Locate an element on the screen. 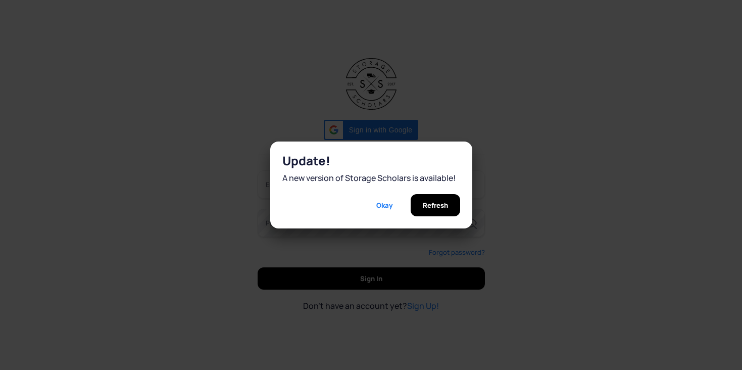  span: Refresh is located at coordinates (436, 205).